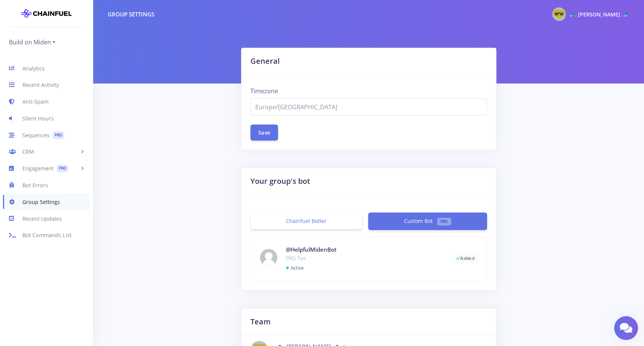  I want to click on div: Group Settings, so click(131, 14).